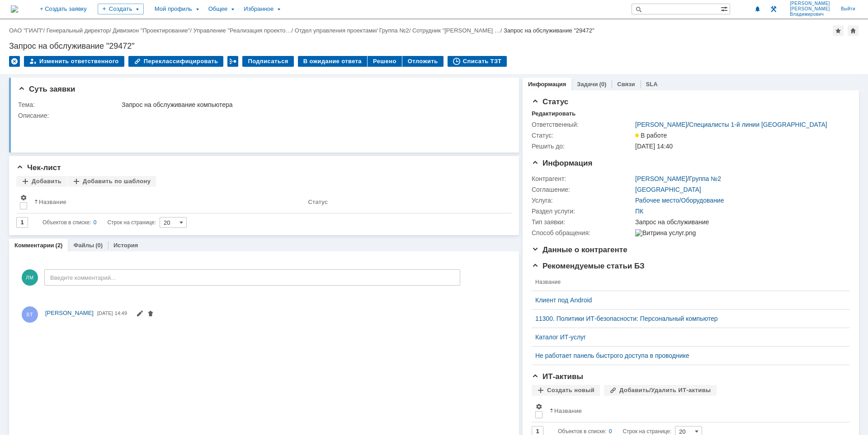 This screenshot has height=435, width=868. What do you see at coordinates (809, 14) in the screenshot?
I see `span: Владимирович` at bounding box center [809, 14].